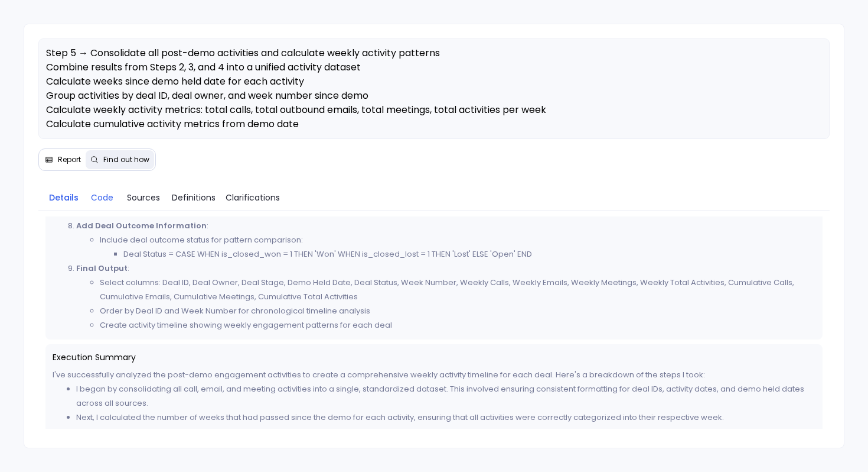  I want to click on strong: Add Deal Outcome Information, so click(141, 225).